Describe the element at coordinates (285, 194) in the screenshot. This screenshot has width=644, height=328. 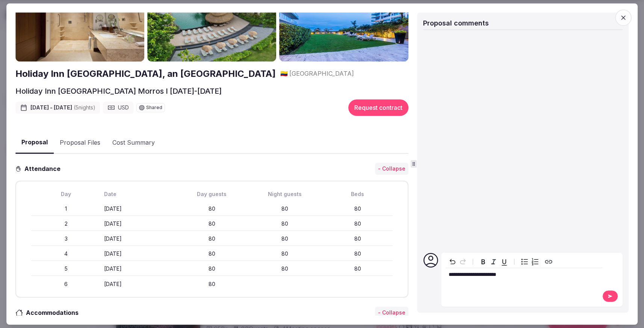
I see `div: Night guests` at that location.